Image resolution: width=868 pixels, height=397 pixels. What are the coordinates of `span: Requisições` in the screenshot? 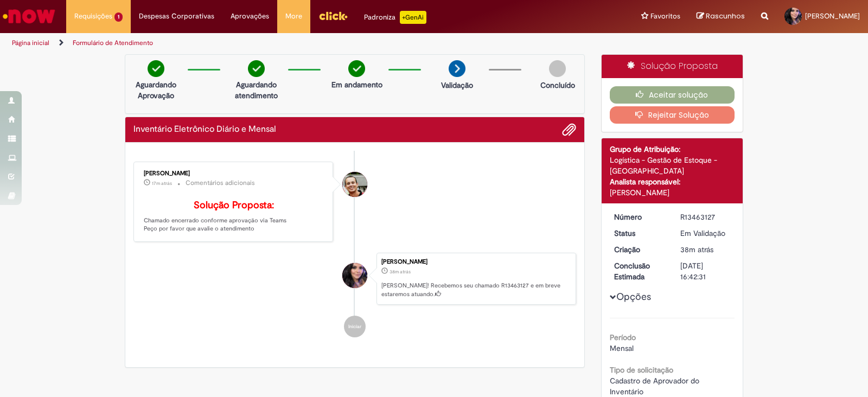 It's located at (94, 17).